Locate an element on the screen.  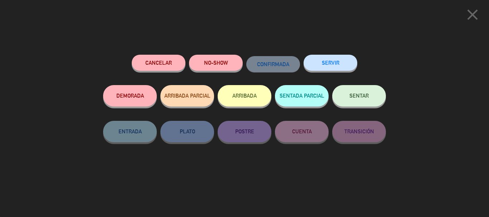
button: Cancelar is located at coordinates (159, 63).